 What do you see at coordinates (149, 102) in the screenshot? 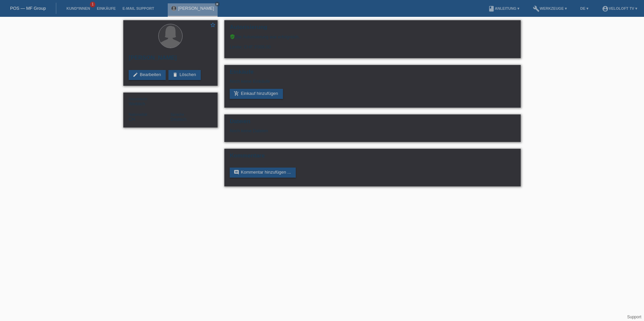
I see `div: Weiblich` at bounding box center [149, 102].